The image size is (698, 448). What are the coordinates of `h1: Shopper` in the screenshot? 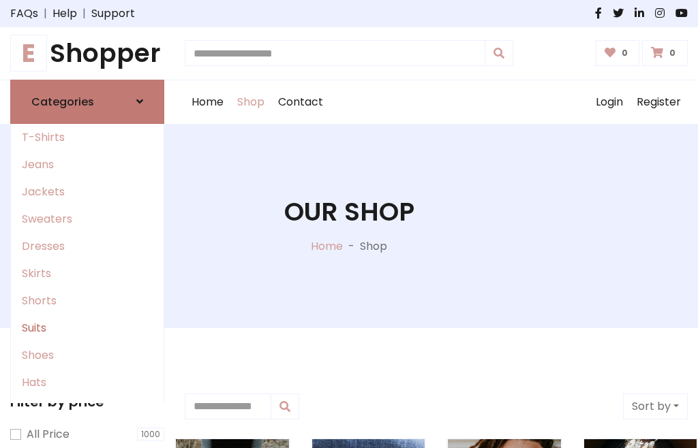 It's located at (87, 53).